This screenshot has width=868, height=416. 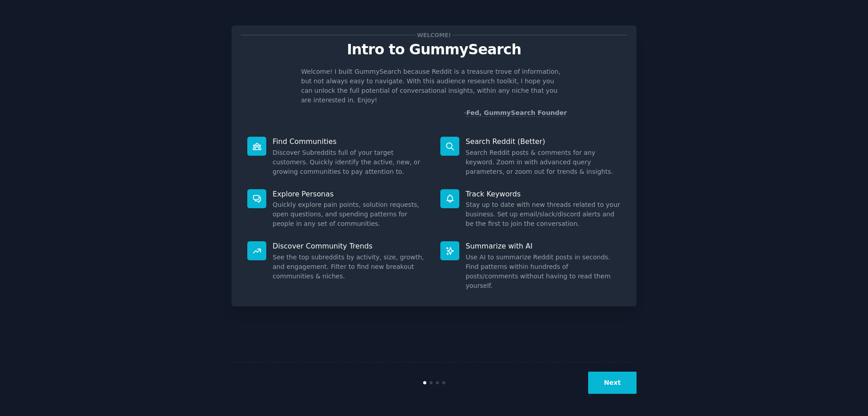 What do you see at coordinates (543, 214) in the screenshot?
I see `dd: Stay up to date with new threads related to your business. Set up email/slack/discord alerts and ...` at bounding box center [543, 214].